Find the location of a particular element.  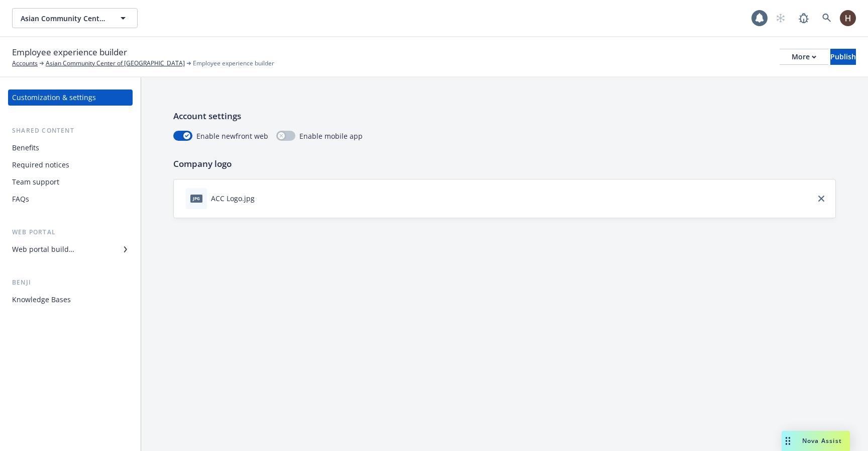

div: Web portal is located at coordinates (71, 232).